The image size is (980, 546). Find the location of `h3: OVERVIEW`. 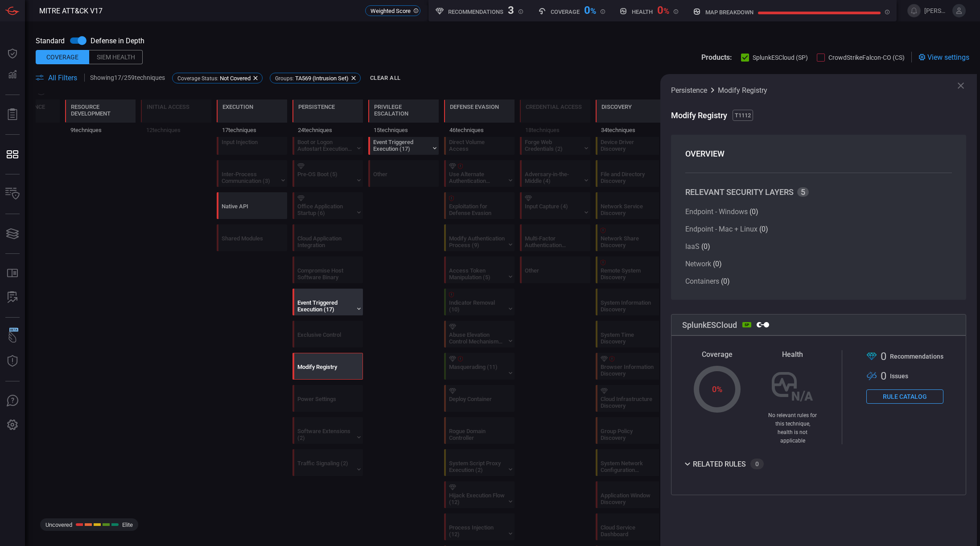

h3: OVERVIEW is located at coordinates (818, 153).